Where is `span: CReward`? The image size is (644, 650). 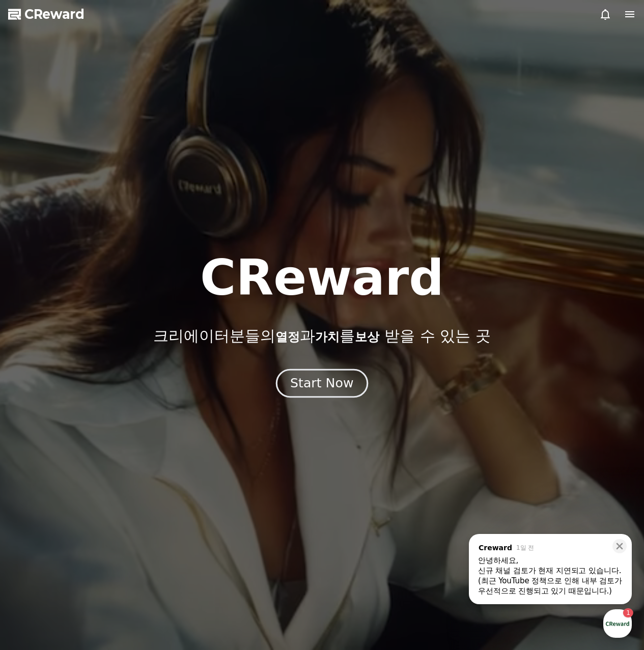 span: CReward is located at coordinates (54, 14).